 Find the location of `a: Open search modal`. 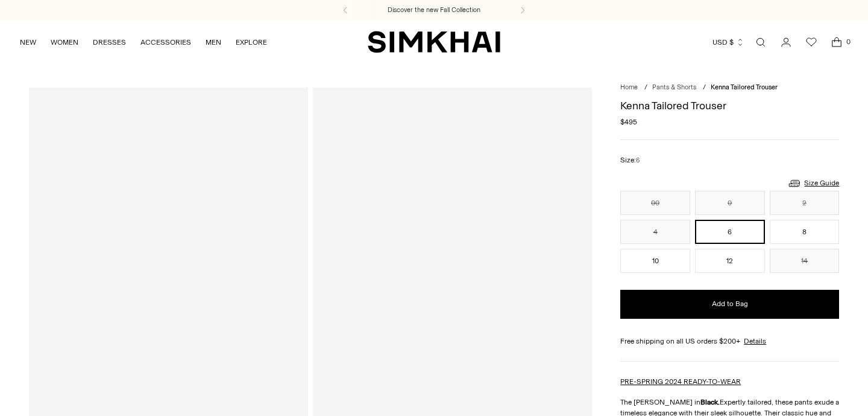

a: Open search modal is located at coordinates (761, 43).